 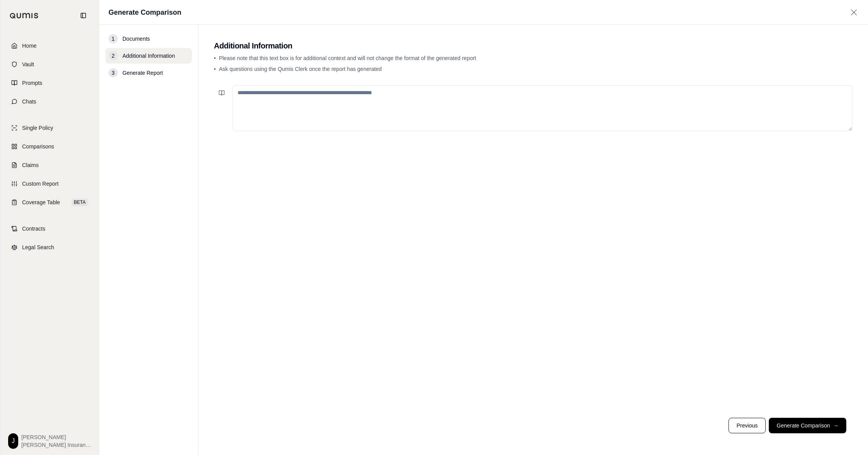 What do you see at coordinates (747, 426) in the screenshot?
I see `button: Previous` at bounding box center [747, 426].